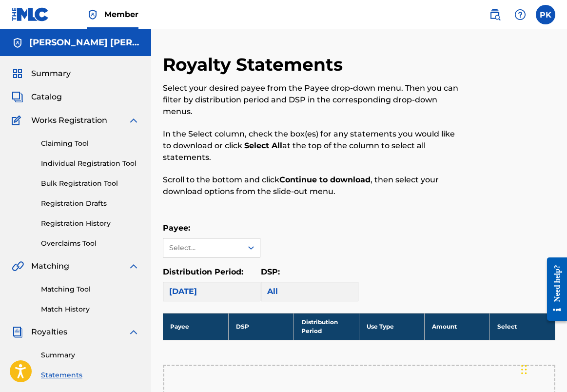 This screenshot has width=567, height=392. What do you see at coordinates (457, 326) in the screenshot?
I see `th: Amount` at bounding box center [457, 326].